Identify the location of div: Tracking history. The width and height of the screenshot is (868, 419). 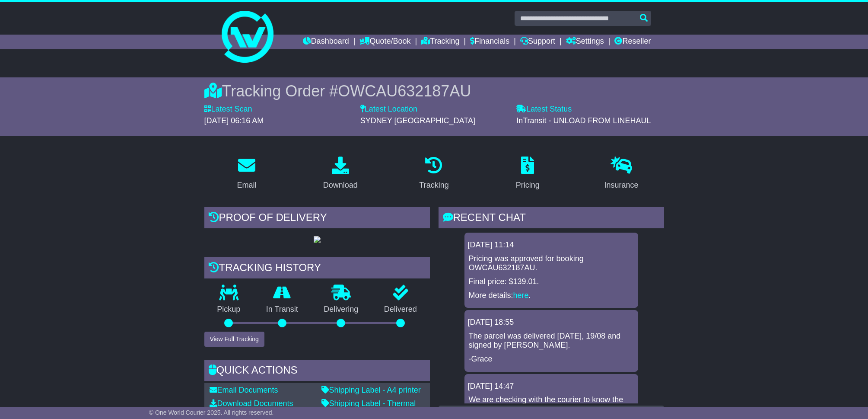
(317, 269).